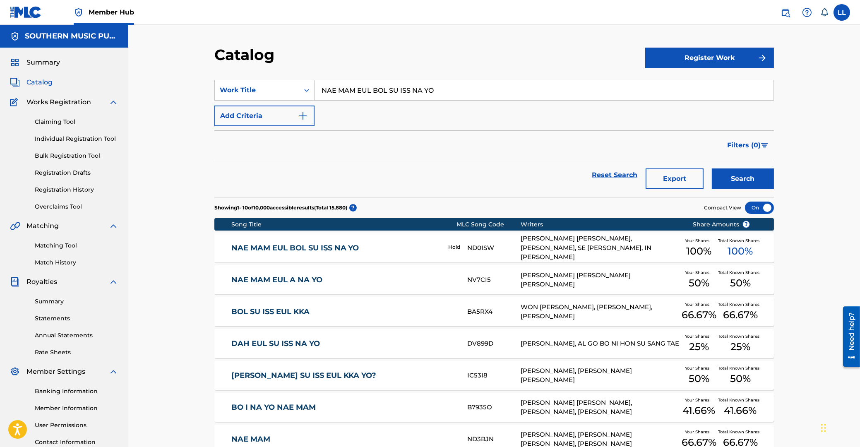 The image size is (860, 447). What do you see at coordinates (454, 247) in the screenshot?
I see `p: Hold` at bounding box center [454, 247].